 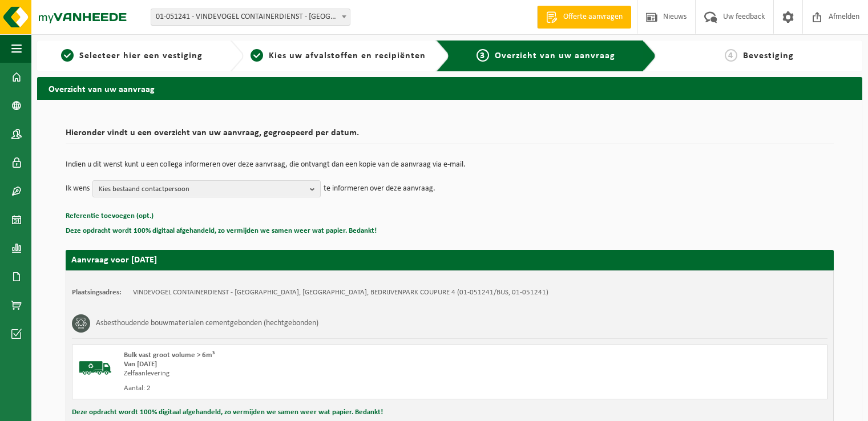 I want to click on button: Kies bestaand contactpersoon, so click(x=207, y=189).